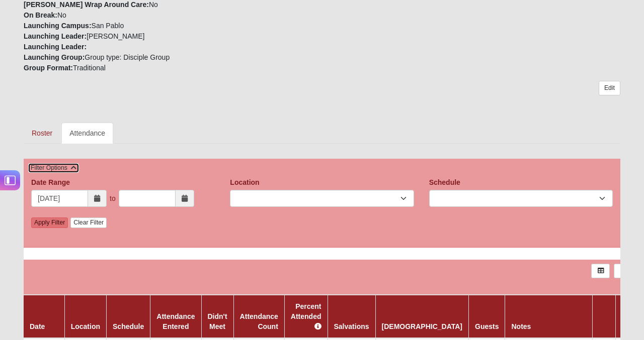  I want to click on a: Alt+N, so click(623, 271).